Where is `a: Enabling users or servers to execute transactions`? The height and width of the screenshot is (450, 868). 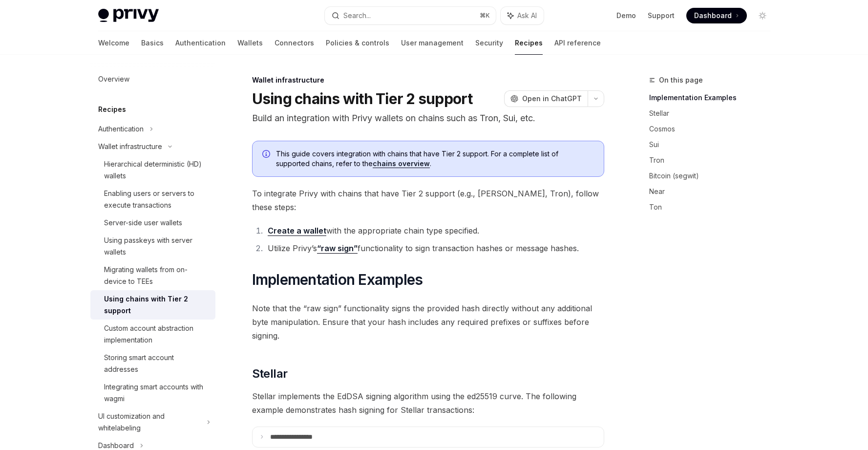 a: Enabling users or servers to execute transactions is located at coordinates (153, 199).